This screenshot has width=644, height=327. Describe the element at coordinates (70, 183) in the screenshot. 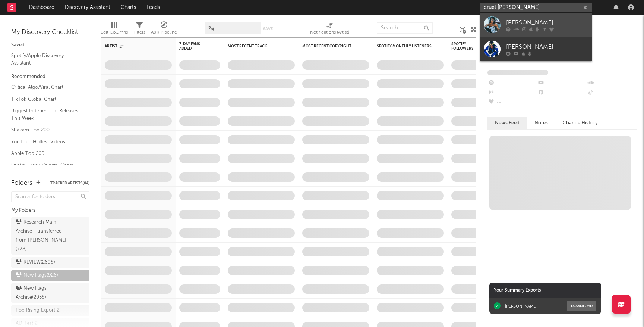

I see `button: Tracked Artists(84)` at that location.